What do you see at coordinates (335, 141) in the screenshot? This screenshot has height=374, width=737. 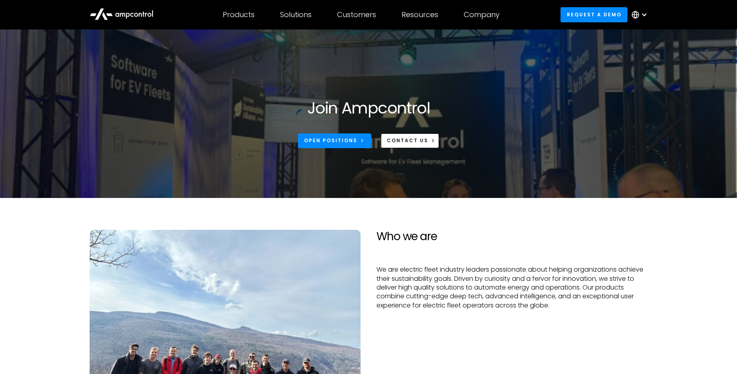 I see `a: Open Positions` at bounding box center [335, 141].